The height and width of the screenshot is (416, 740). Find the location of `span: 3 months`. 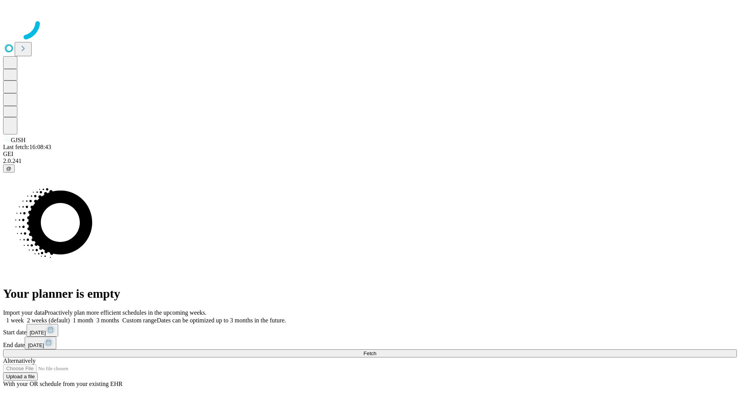

span: 3 months is located at coordinates (107, 320).